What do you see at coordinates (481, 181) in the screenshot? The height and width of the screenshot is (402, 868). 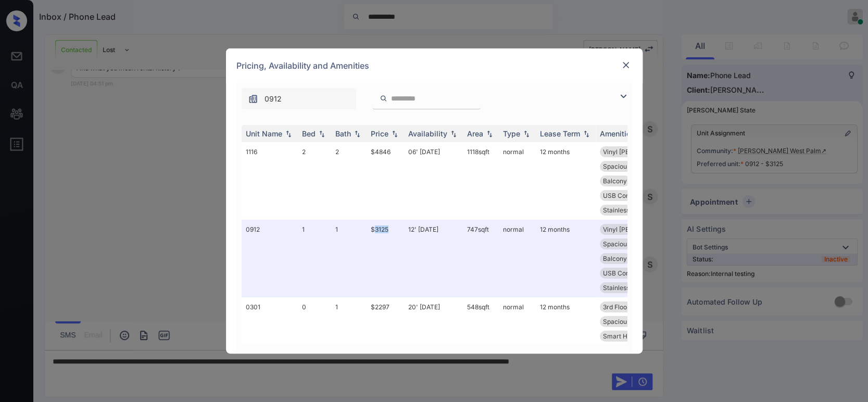 I see `td: 1118 sqft` at bounding box center [481, 181].